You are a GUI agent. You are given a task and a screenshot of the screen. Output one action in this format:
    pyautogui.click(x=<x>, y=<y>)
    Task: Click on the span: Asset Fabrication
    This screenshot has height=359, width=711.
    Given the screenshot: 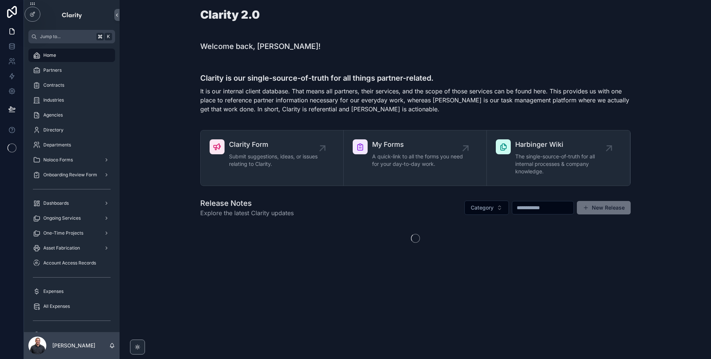 What is the action you would take?
    pyautogui.click(x=62, y=248)
    